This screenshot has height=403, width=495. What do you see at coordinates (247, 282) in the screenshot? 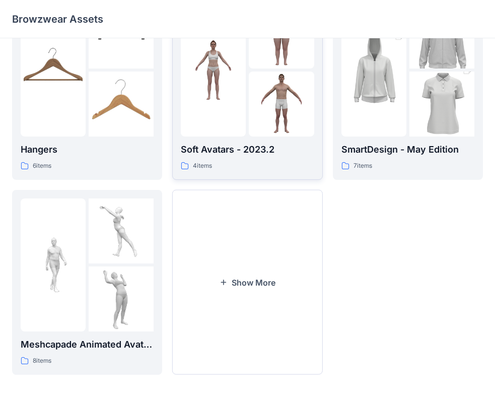
I see `button: Show More` at bounding box center [247, 282].